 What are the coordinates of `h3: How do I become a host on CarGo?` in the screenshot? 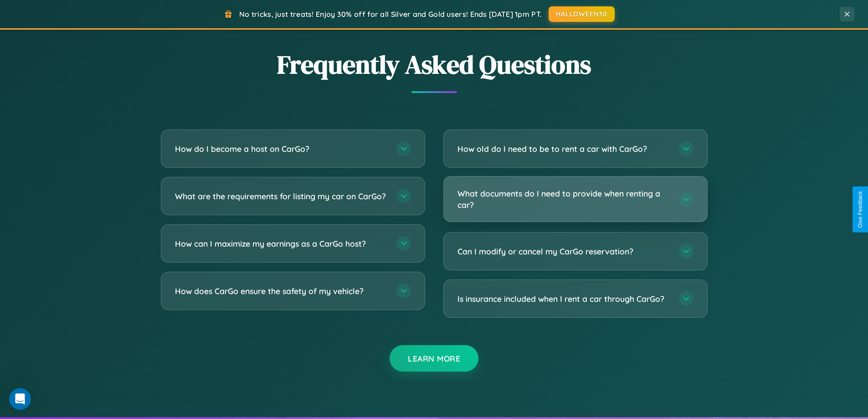 It's located at (281, 149).